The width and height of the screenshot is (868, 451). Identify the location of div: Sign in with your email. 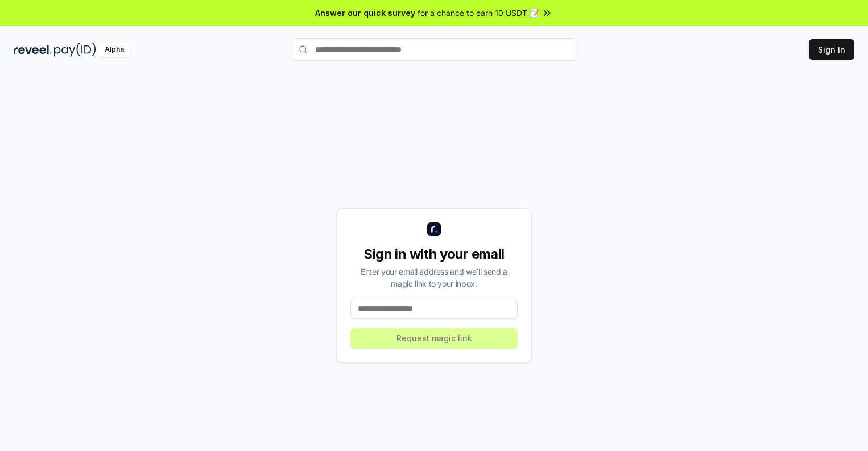
(434, 254).